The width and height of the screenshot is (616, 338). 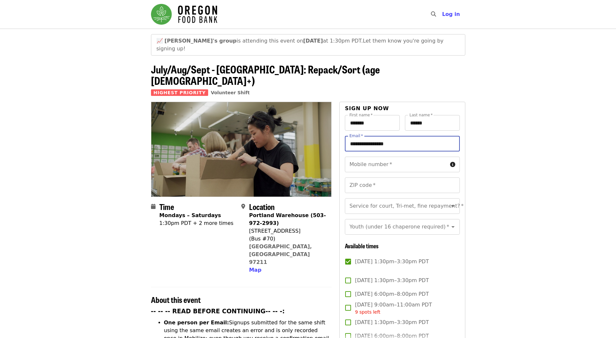 I want to click on button: Log in, so click(x=451, y=14).